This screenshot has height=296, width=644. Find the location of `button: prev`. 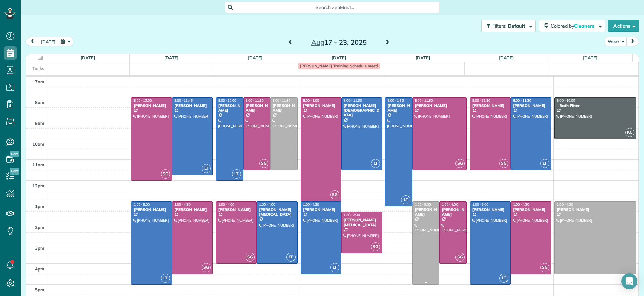

button: prev is located at coordinates (32, 41).